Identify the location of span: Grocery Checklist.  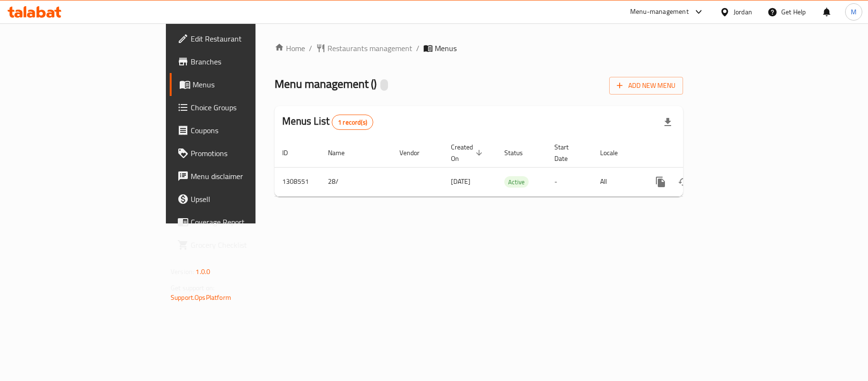
(247, 245).